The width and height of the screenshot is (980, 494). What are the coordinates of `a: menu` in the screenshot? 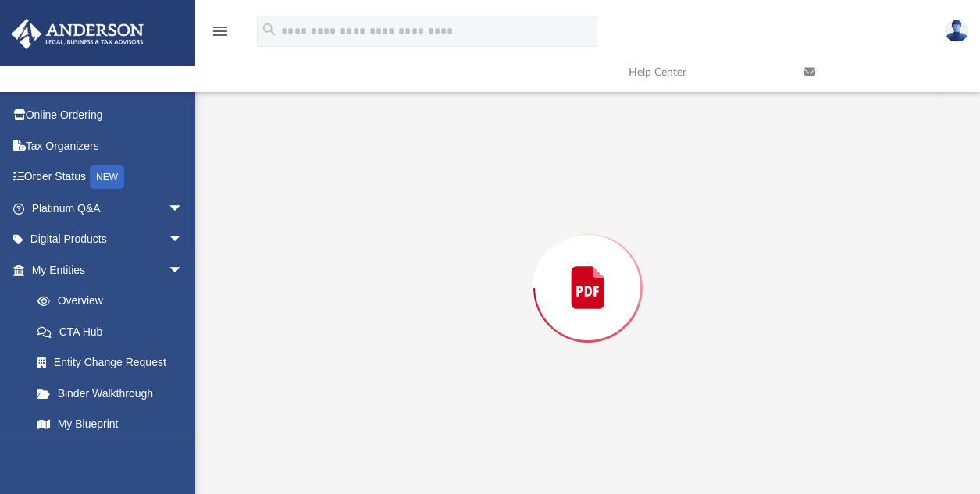 It's located at (221, 35).